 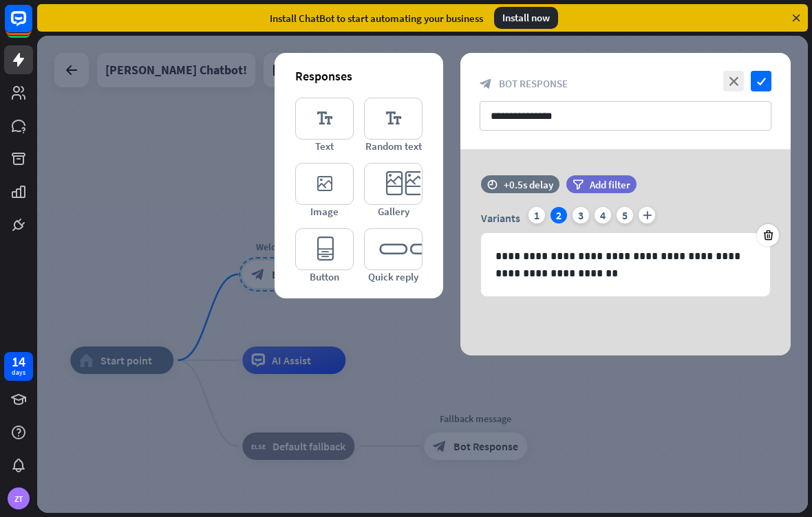 What do you see at coordinates (501, 218) in the screenshot?
I see `span: Variants` at bounding box center [501, 218].